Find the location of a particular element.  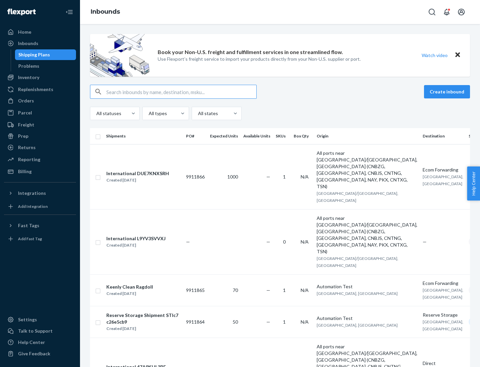

th: SKUs is located at coordinates (282, 136).